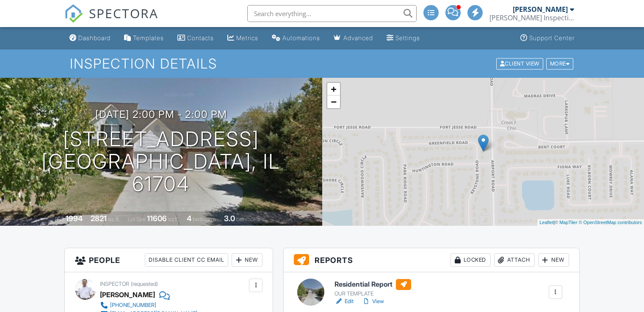 The height and width of the screenshot is (312, 644). Describe the element at coordinates (353, 38) in the screenshot. I see `a: Advanced` at that location.